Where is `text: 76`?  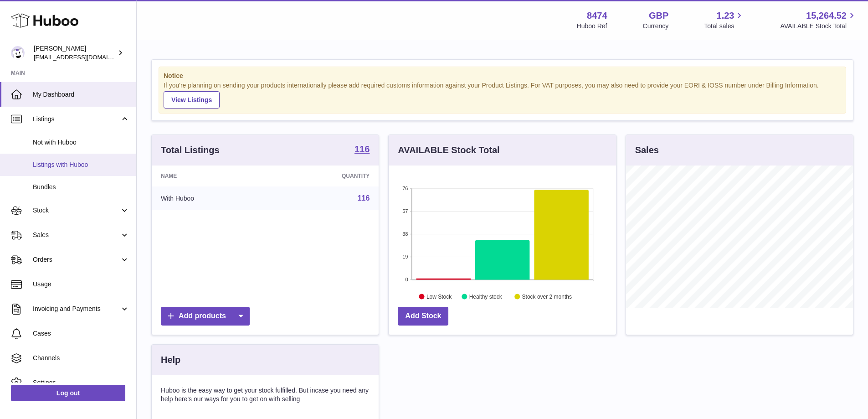
text: 76 is located at coordinates (406, 188).